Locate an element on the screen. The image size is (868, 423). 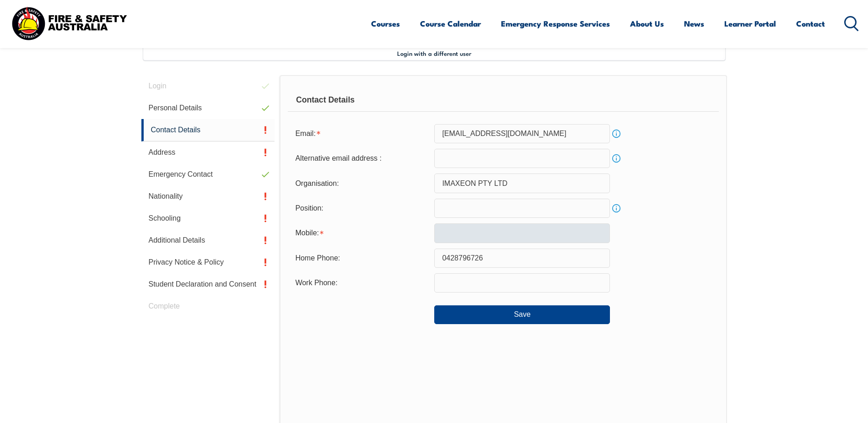
div: Email is required. is located at coordinates (361, 134).